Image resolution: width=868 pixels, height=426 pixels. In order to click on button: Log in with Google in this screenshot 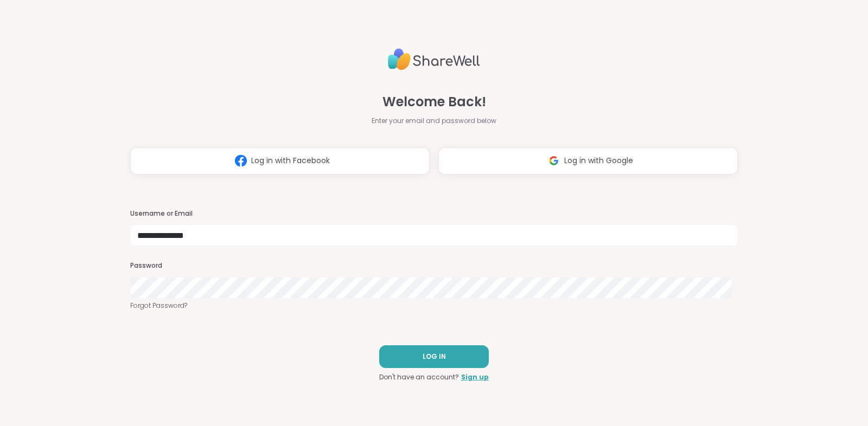, I will do `click(588, 161)`.